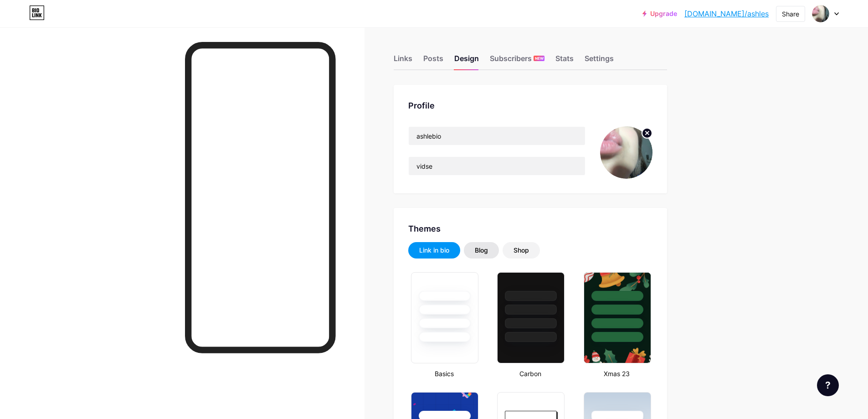 Image resolution: width=868 pixels, height=419 pixels. Describe the element at coordinates (444, 373) in the screenshot. I see `div: Basics` at that location.